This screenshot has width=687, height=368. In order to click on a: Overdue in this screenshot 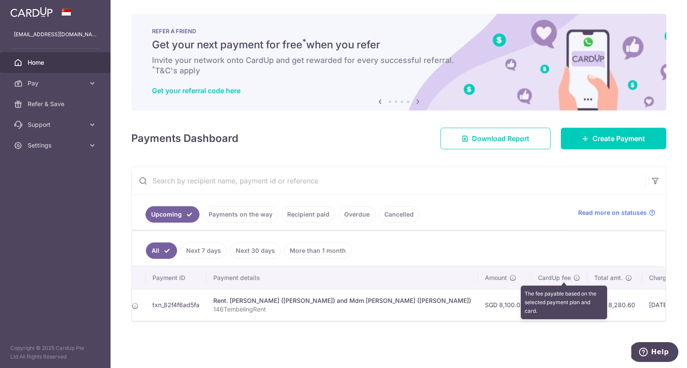, I will do `click(357, 215)`.